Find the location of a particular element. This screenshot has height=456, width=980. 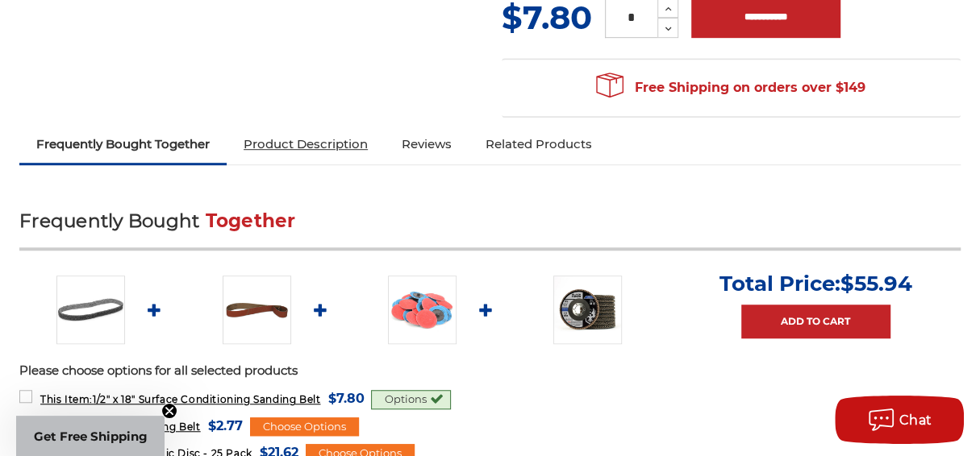

span: Free Shipping on orders over $149 is located at coordinates (730, 88).